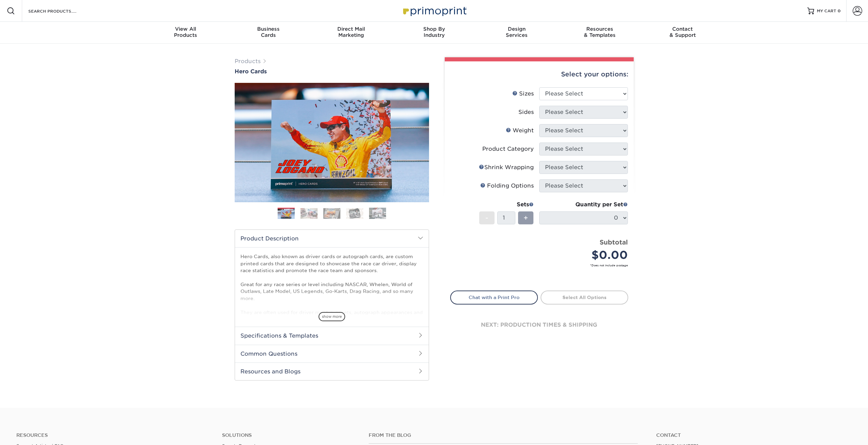  Describe the element at coordinates (434, 33) in the screenshot. I see `a: Shop ByIndustry` at that location.